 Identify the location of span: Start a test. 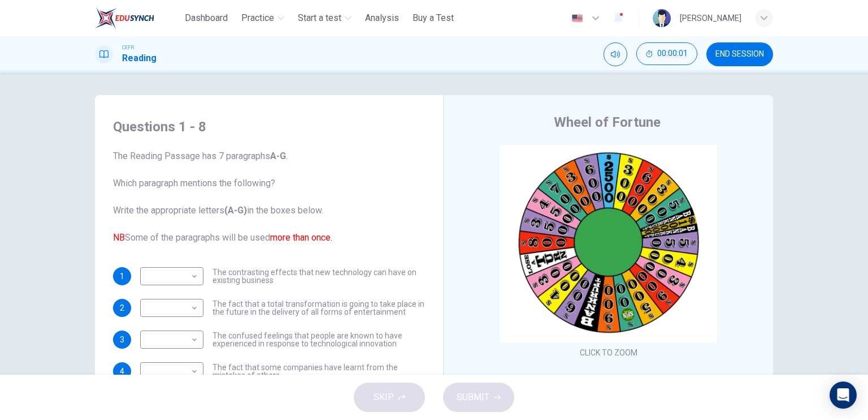
(320, 18).